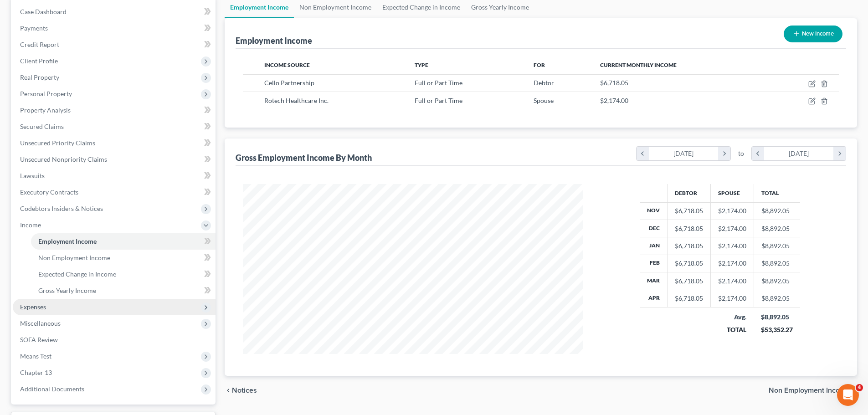  What do you see at coordinates (114, 143) in the screenshot?
I see `a: Unsecured Priority Claims` at bounding box center [114, 143].